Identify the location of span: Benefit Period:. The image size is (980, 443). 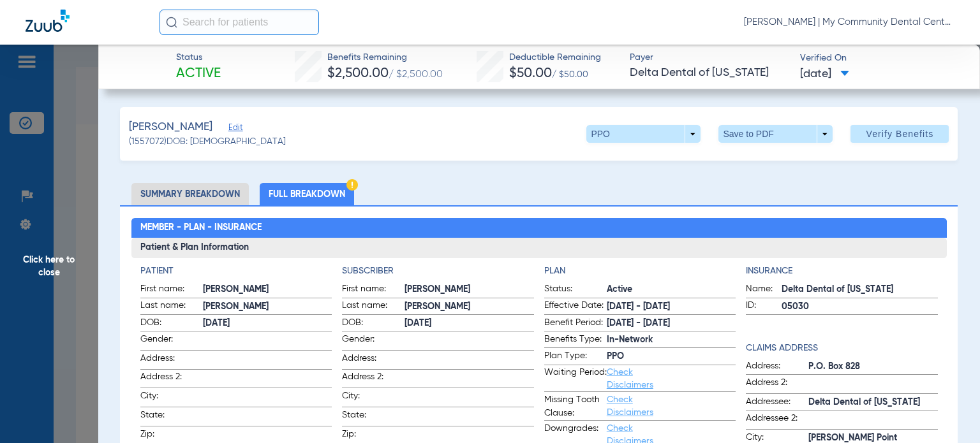
(575, 324).